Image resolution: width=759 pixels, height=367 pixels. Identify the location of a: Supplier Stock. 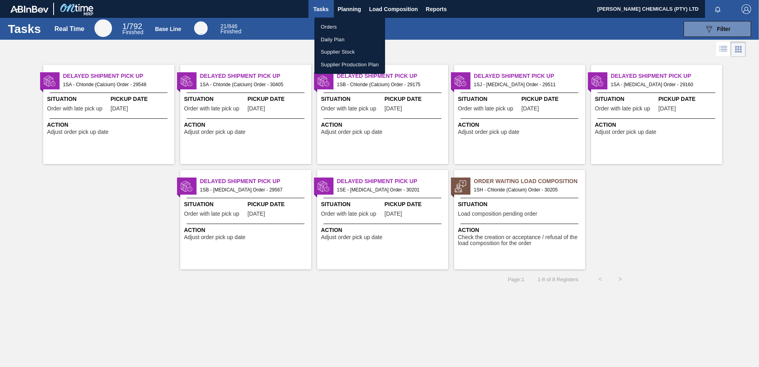
(350, 52).